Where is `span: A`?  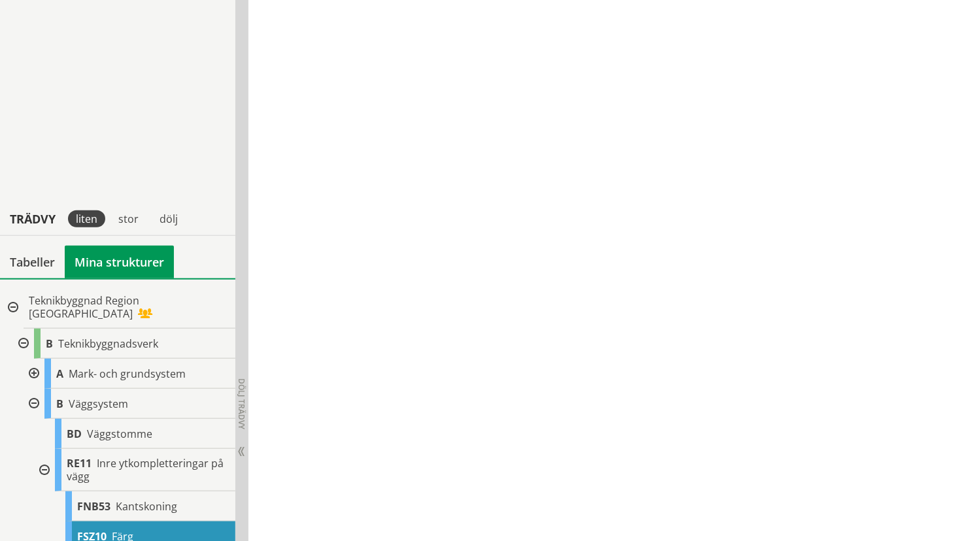
span: A is located at coordinates (59, 374).